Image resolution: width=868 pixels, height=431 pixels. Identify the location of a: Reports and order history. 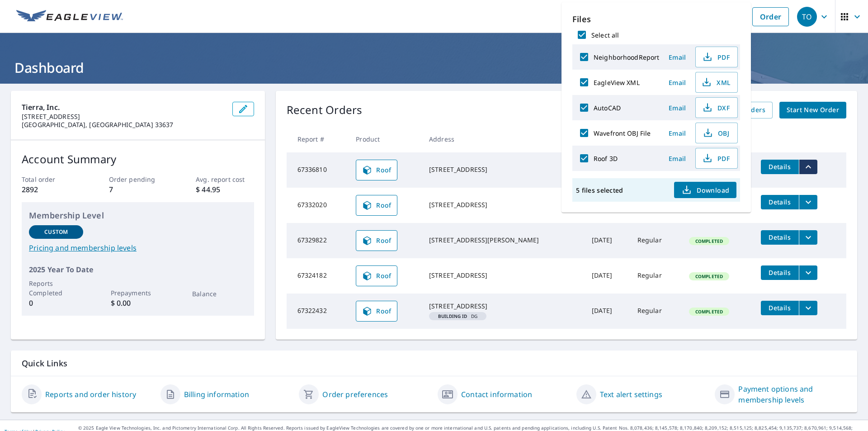
(90, 394).